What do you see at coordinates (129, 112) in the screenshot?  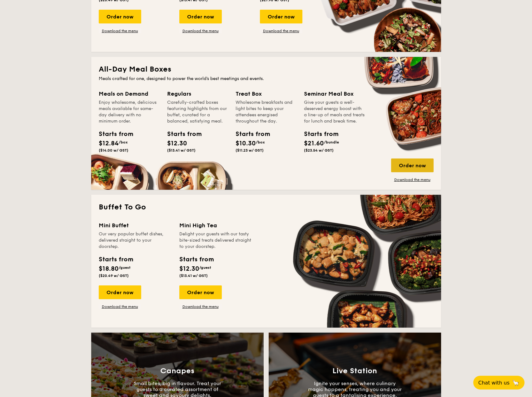 I see `div: Enjoy wholesome, delicious meals available for same-day delivery with no minimum order.` at bounding box center [129, 112].